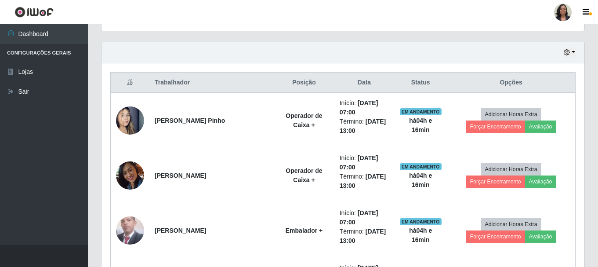 The width and height of the screenshot is (598, 267). I want to click on th: Opções, so click(511, 83).